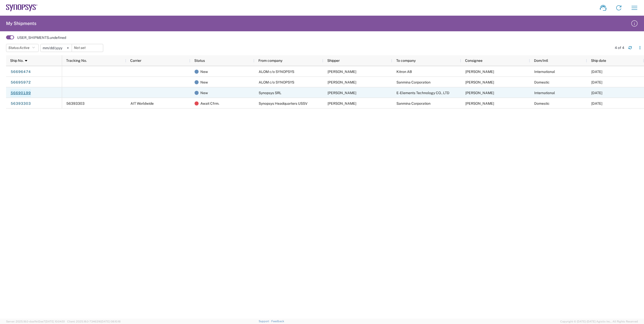  What do you see at coordinates (21, 93) in the screenshot?
I see `a: 56690199` at bounding box center [21, 93].